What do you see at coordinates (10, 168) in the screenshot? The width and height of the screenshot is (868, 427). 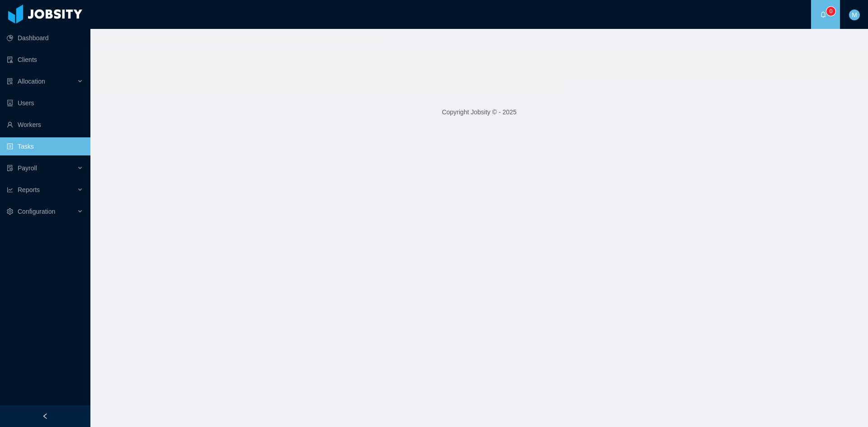 I see `i: icon: file-protect` at bounding box center [10, 168].